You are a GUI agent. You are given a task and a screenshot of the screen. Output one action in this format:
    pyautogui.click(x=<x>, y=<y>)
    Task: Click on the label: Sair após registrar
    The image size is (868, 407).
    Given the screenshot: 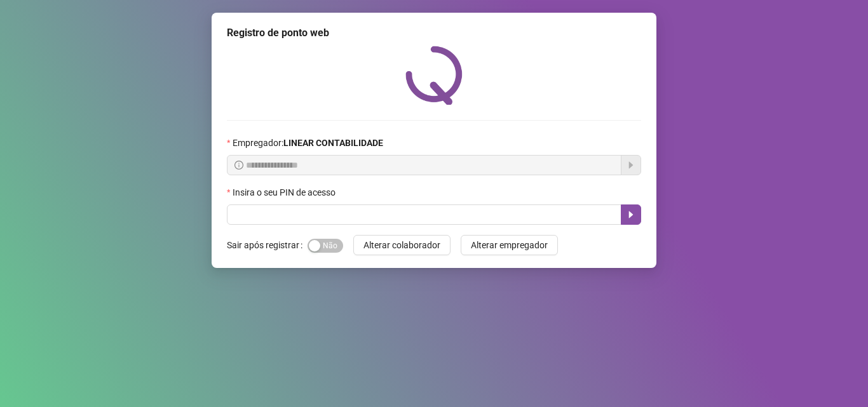 What is the action you would take?
    pyautogui.click(x=267, y=245)
    